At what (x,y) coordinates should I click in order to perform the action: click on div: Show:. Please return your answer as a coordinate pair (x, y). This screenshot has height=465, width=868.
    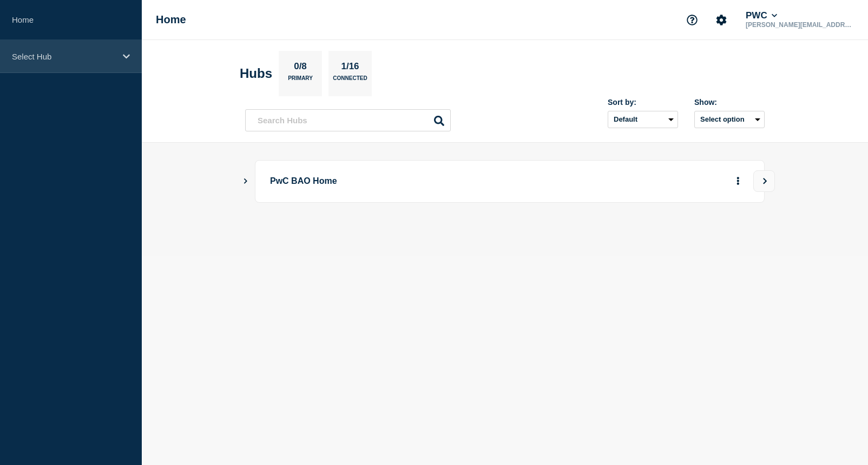
    Looking at the image, I should click on (730, 102).